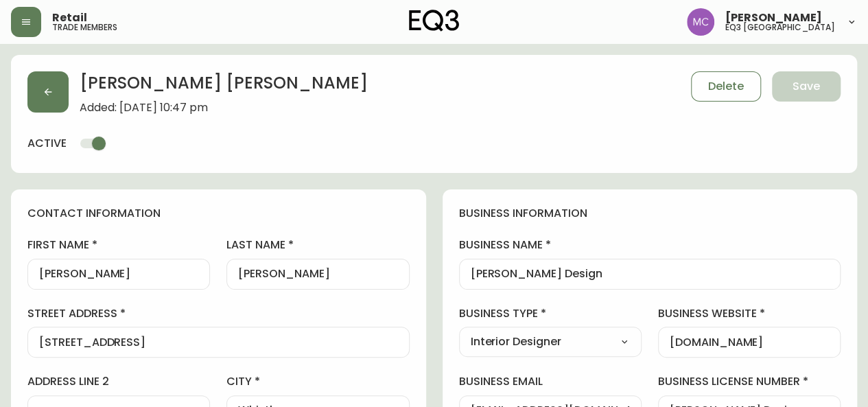 The height and width of the screenshot is (407, 868). Describe the element at coordinates (550, 382) in the screenshot. I see `label: business email` at that location.